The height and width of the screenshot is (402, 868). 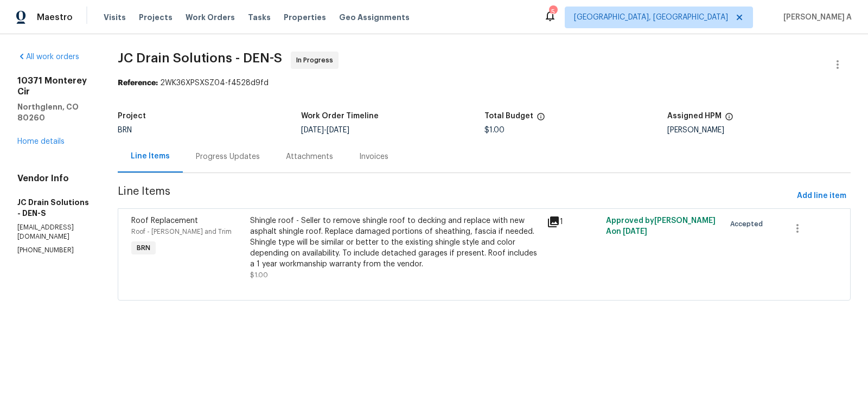 I want to click on a: Home details, so click(x=41, y=142).